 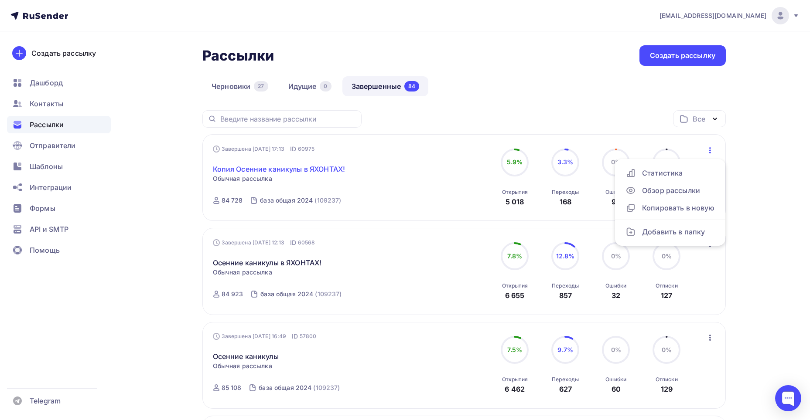 I want to click on span: 9.7%, so click(x=565, y=350).